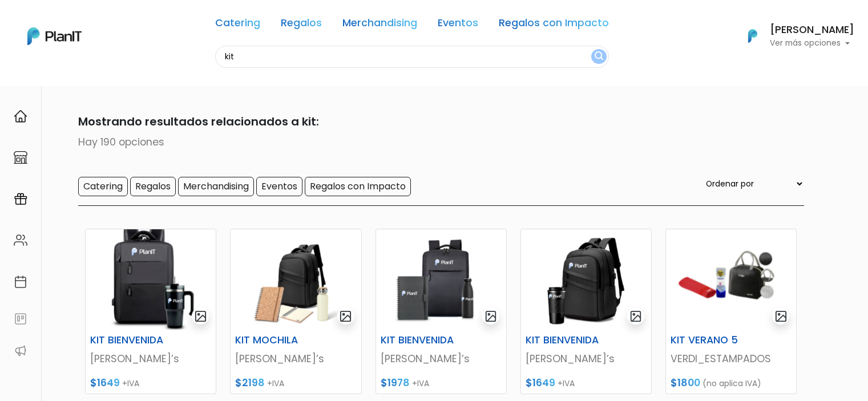 The image size is (868, 401). What do you see at coordinates (434, 122) in the screenshot?
I see `p: Mostrando resultados relacionados a kit:` at bounding box center [434, 122].